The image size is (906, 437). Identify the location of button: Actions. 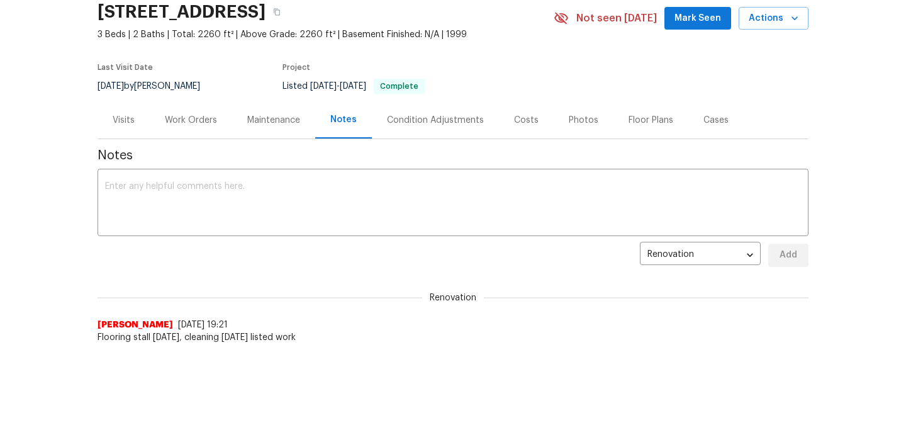
(773, 18).